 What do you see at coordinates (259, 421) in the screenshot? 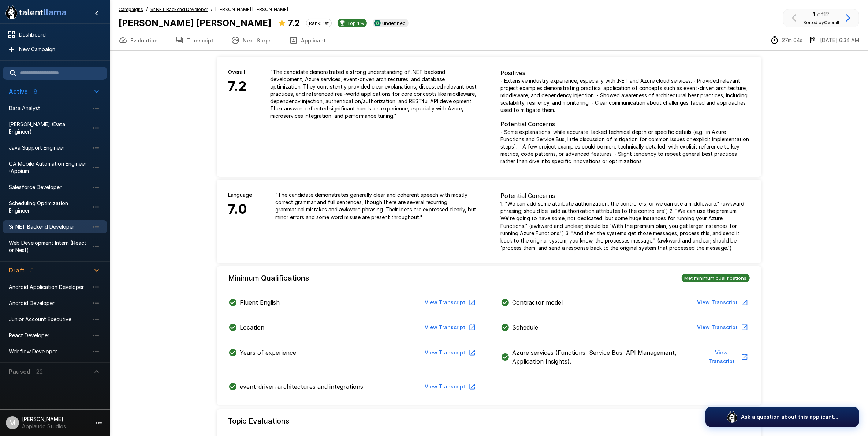
I see `h6: Topic Evaluations` at bounding box center [259, 421].